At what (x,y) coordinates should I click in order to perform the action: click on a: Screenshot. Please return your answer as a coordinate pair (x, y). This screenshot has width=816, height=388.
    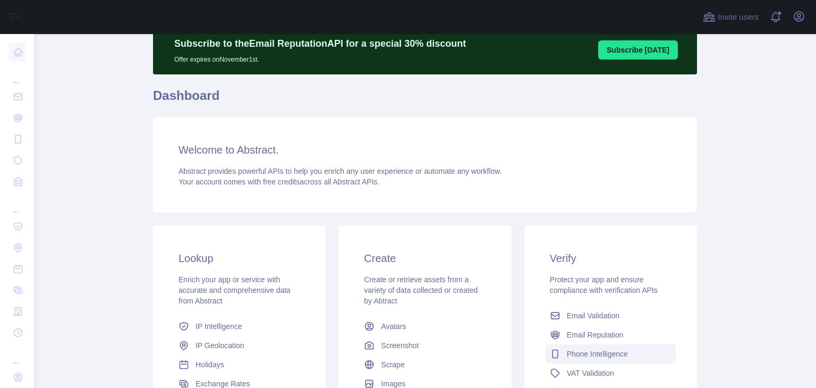
    Looking at the image, I should click on (424, 345).